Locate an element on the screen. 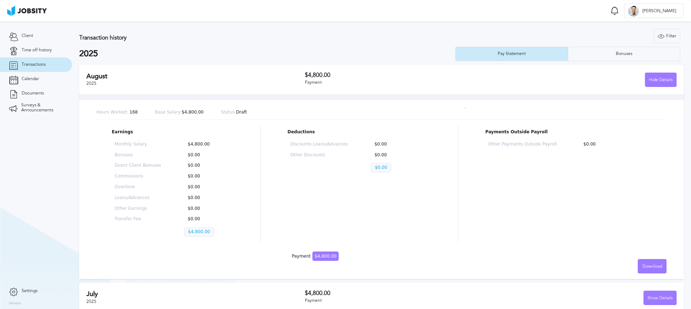  div: Hide Details is located at coordinates (661, 80).